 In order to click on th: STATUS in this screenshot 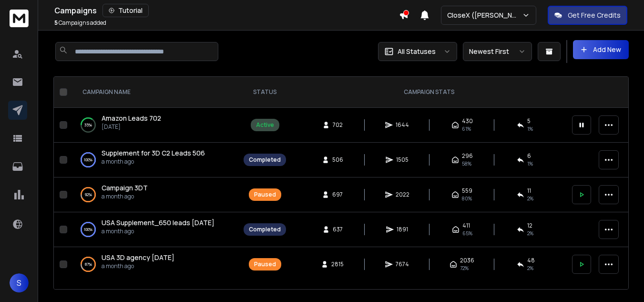, I will do `click(265, 92)`.